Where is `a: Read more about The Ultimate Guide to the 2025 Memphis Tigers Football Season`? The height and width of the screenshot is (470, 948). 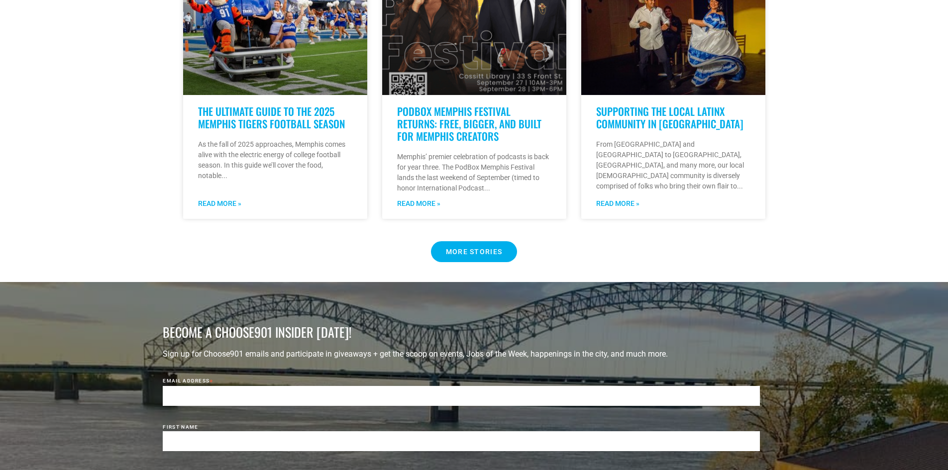 a: Read more about The Ultimate Guide to the 2025 Memphis Tigers Football Season is located at coordinates (219, 204).